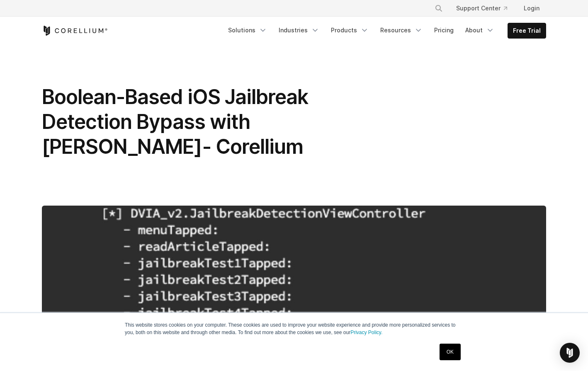 The image size is (588, 371). Describe the element at coordinates (294, 328) in the screenshot. I see `p: This website stores cookies on your computer. These cookies are used to improve your website expe...` at that location.